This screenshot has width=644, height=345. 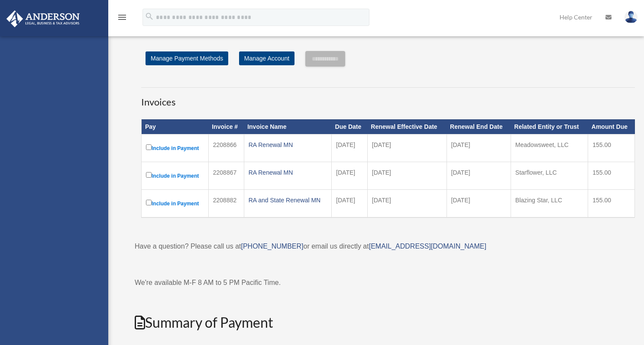 What do you see at coordinates (226, 203) in the screenshot?
I see `td: 2208882` at bounding box center [226, 203].